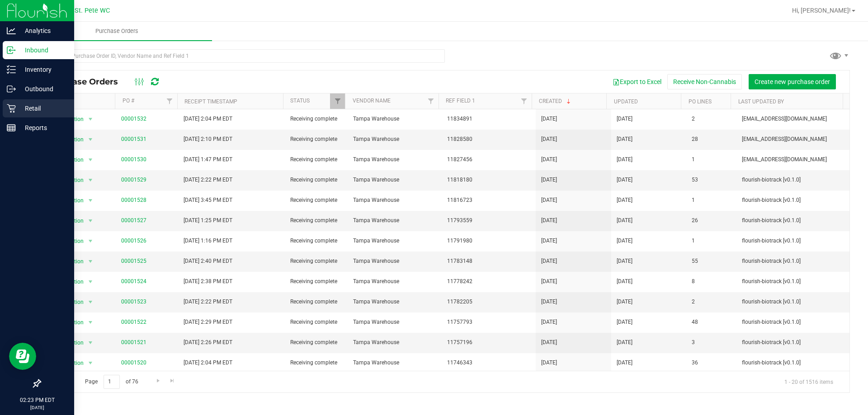  Describe the element at coordinates (93, 10) in the screenshot. I see `span: St. Pete WC` at that location.